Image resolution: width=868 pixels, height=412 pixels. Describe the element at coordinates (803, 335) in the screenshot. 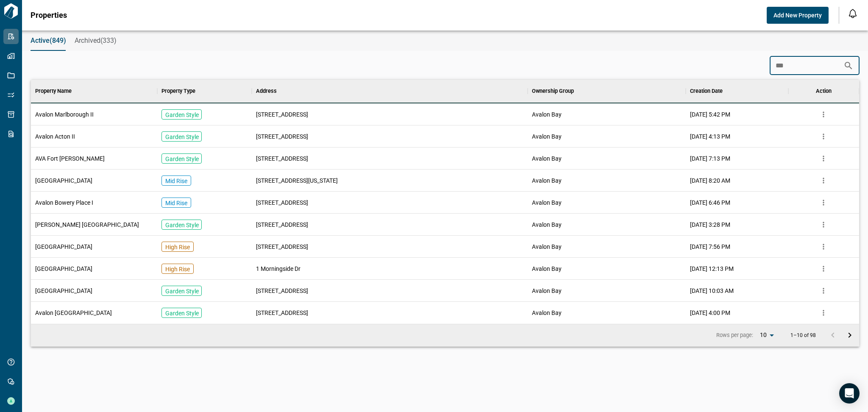

I see `p: 1–10 of 98` at that location.